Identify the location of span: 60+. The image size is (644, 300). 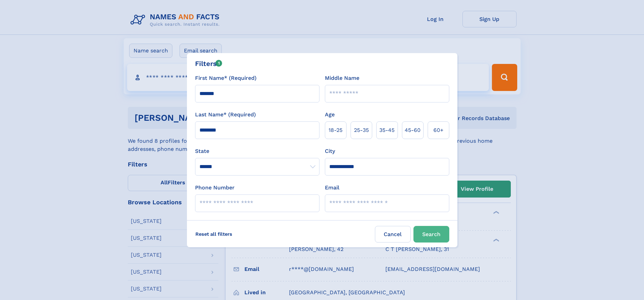
(438, 130).